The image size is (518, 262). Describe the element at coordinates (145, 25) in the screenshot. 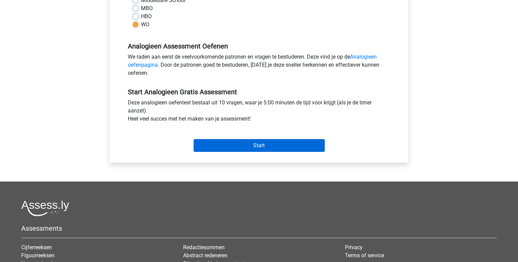

I see `label: WO` at that location.